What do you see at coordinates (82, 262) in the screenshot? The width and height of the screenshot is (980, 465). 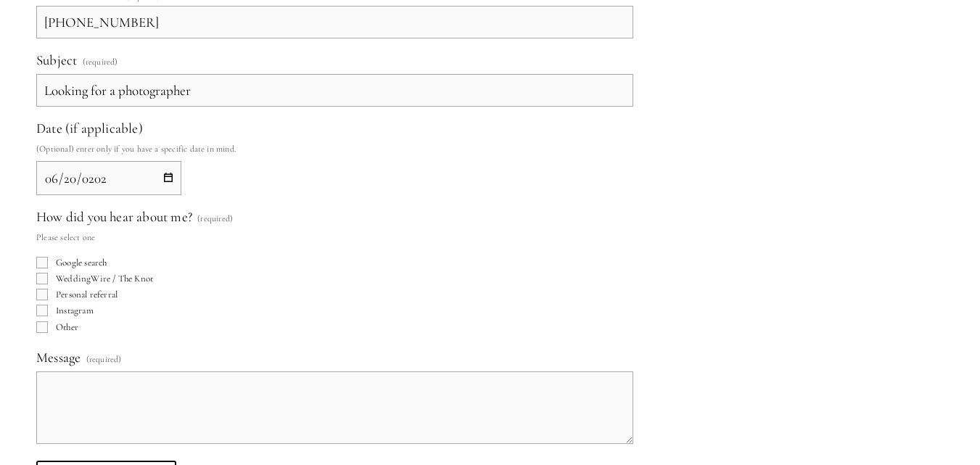 I see `span: Google search` at bounding box center [82, 262].